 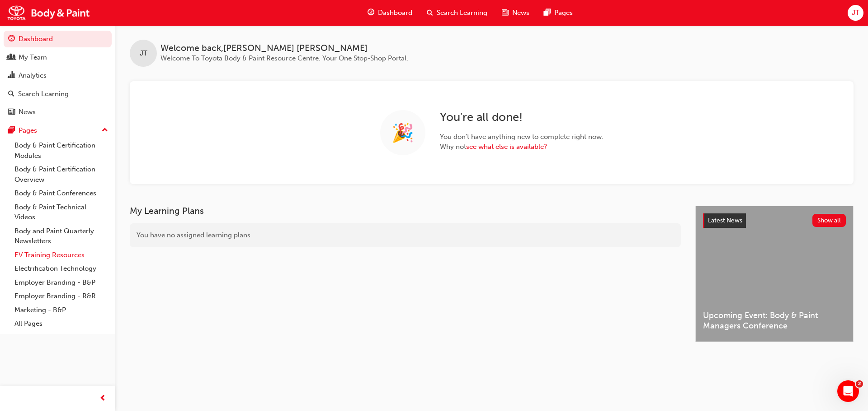 I want to click on a: Employer Branding - B&P, so click(x=61, y=283).